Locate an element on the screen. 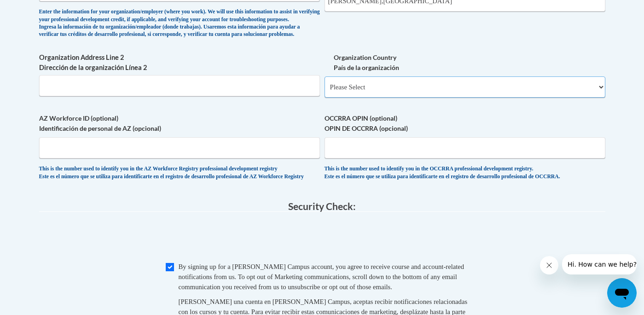 Image resolution: width=644 pixels, height=315 pixels. div: Enter the information for your organization/employer (where you work). We will use this informati... is located at coordinates (179, 23).